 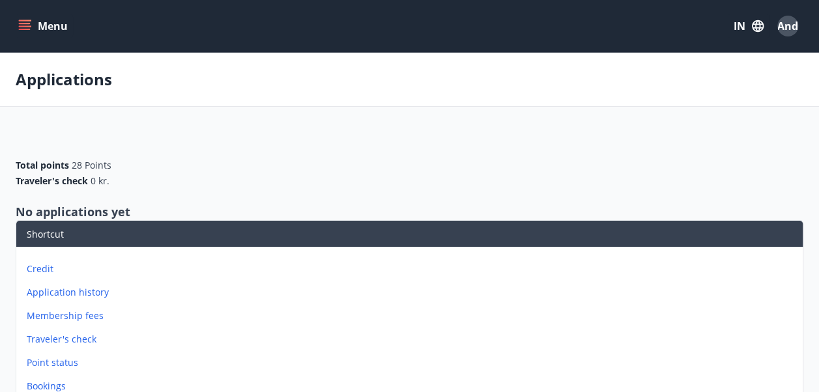 What do you see at coordinates (412, 316) in the screenshot?
I see `p: Membership fees` at bounding box center [412, 316].